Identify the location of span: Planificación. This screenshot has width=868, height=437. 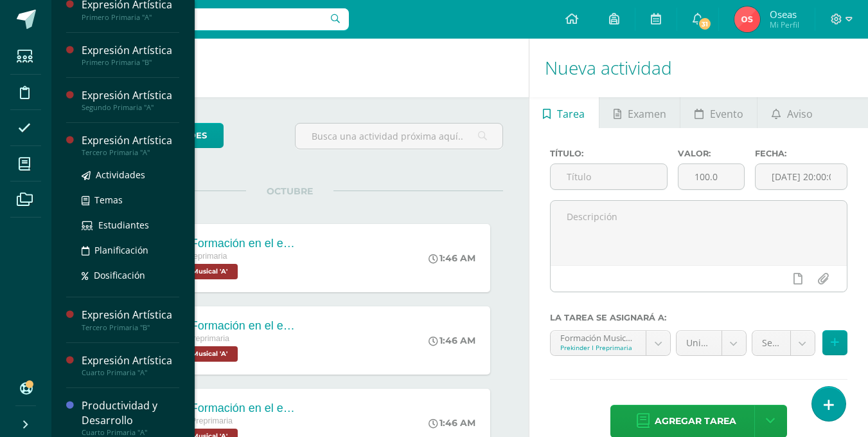
(121, 250).